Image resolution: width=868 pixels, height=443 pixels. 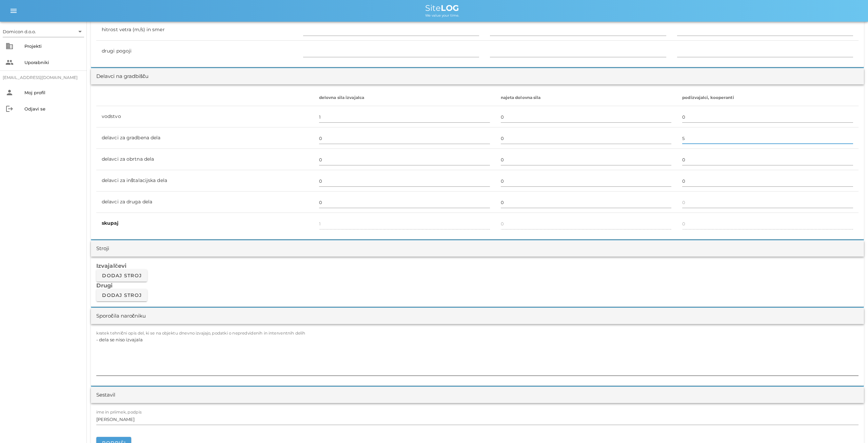 I want to click on td: vodstvo, so click(x=205, y=116).